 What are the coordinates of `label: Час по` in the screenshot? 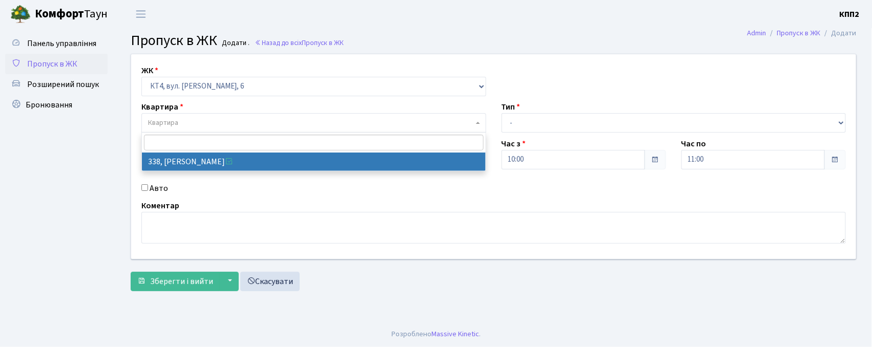 It's located at (694, 144).